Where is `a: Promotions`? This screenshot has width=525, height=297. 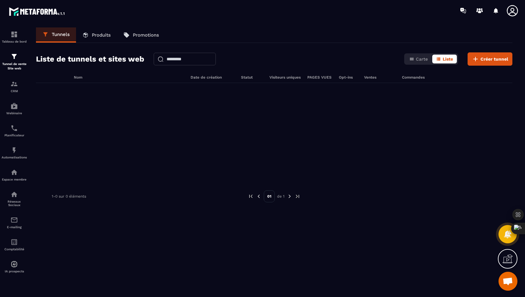
a: Promotions is located at coordinates (141, 35).